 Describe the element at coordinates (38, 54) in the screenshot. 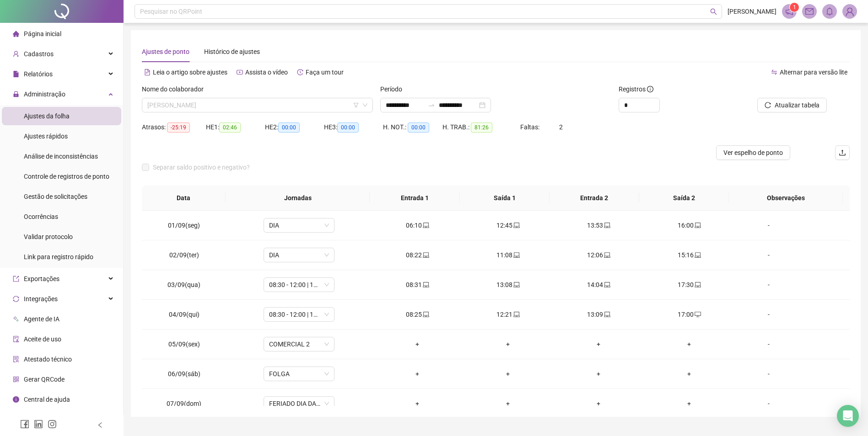

I see `span: Cadastros` at that location.